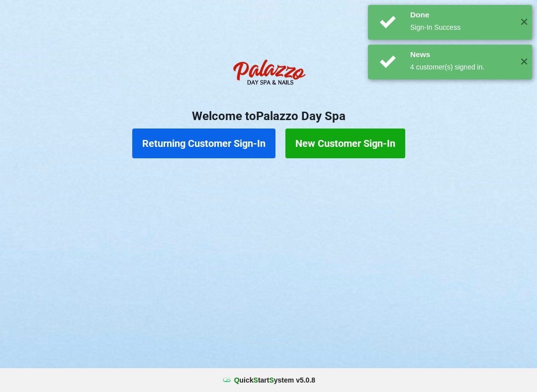 The height and width of the screenshot is (392, 537). What do you see at coordinates (268, 74) in the screenshot?
I see `img: PalazzoDaySpaNails-Logo.png` at bounding box center [268, 74].